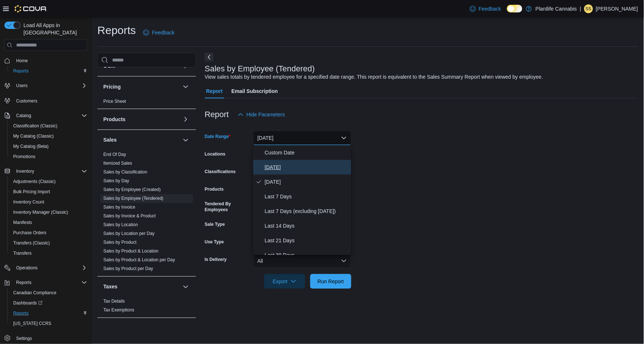  I want to click on span: Dashboards, so click(28, 303).